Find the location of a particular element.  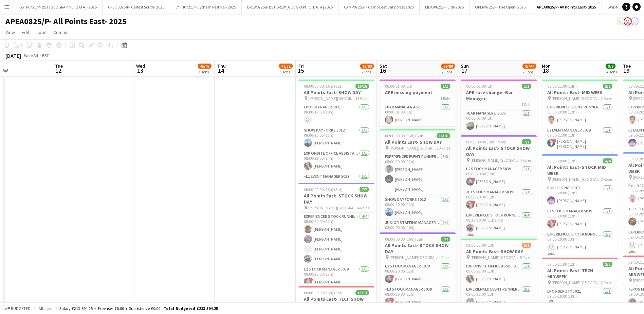

span: 3 Roles is located at coordinates (606, 179).